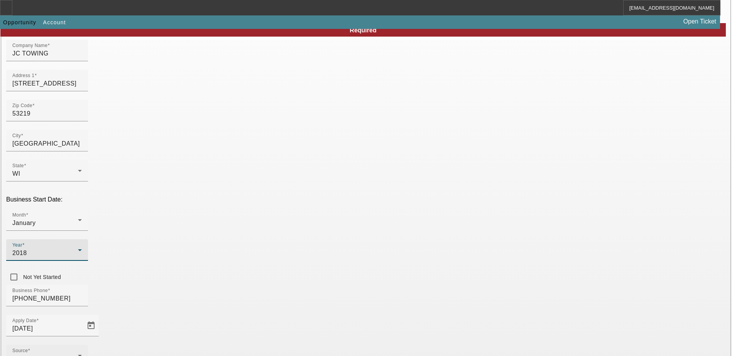  I want to click on button: Open calendar, so click(91, 326).